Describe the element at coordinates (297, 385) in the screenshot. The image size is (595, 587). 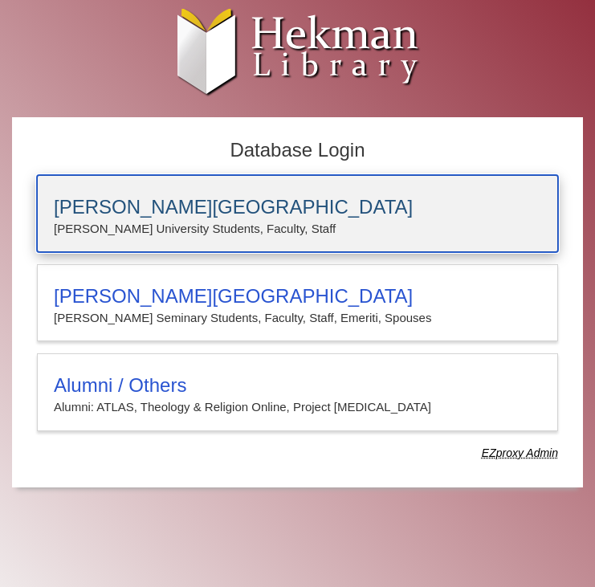
I see `h3: Alumni / Others` at that location.